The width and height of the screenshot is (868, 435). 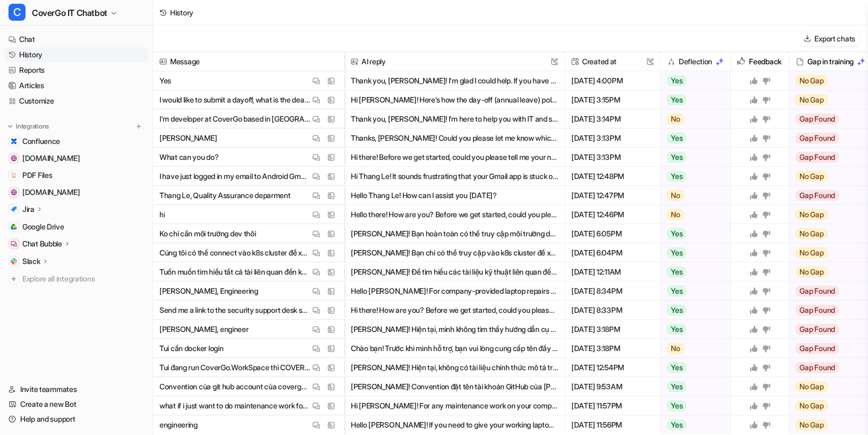 I want to click on a: Customize, so click(x=76, y=101).